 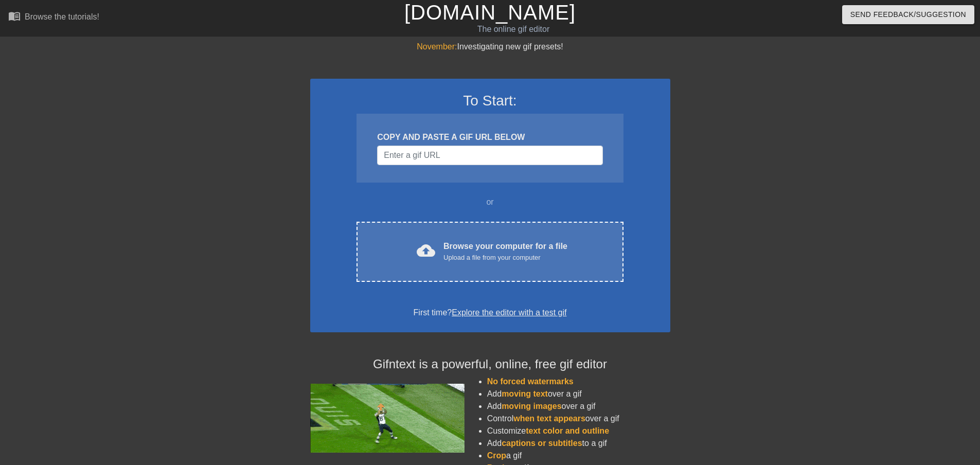 What do you see at coordinates (509, 312) in the screenshot?
I see `a: Explore the editor with a test gif` at bounding box center [509, 312].